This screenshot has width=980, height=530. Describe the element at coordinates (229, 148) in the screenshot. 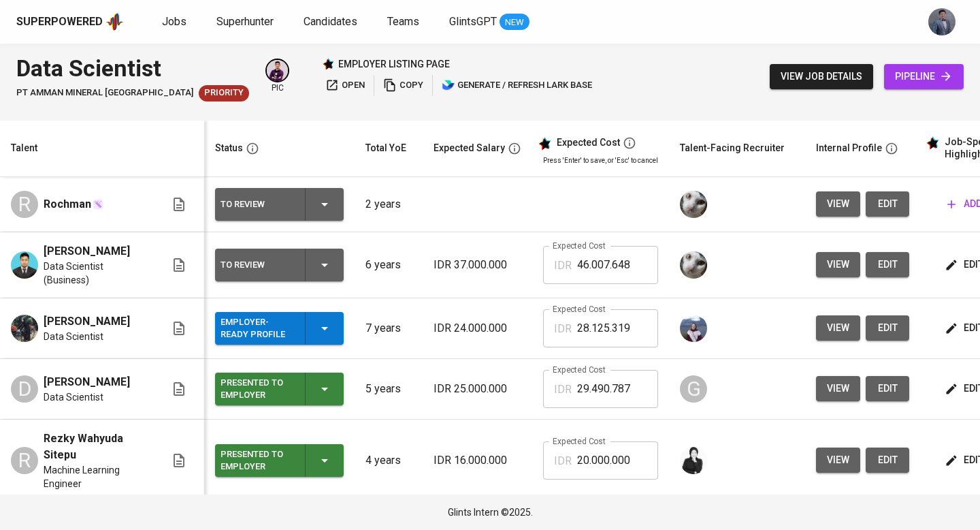

I see `div: Status` at that location.